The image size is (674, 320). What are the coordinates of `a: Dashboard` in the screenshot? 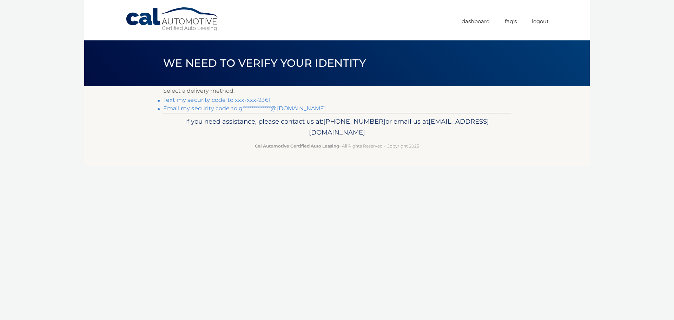 It's located at (476, 21).